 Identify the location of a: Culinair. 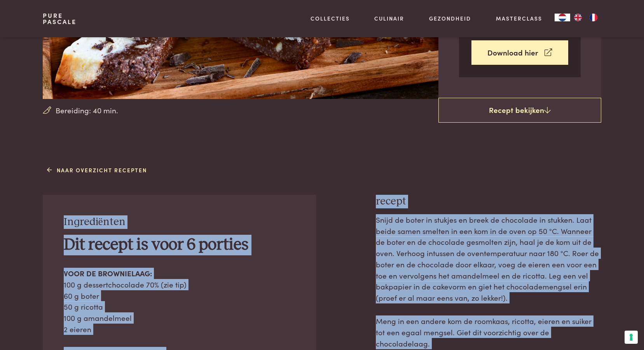
(389, 18).